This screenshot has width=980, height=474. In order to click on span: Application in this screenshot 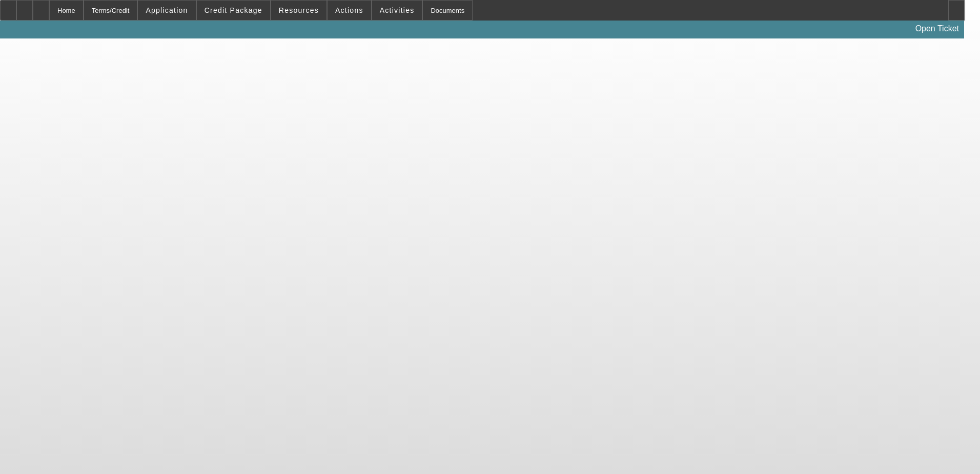, I will do `click(167, 10)`.